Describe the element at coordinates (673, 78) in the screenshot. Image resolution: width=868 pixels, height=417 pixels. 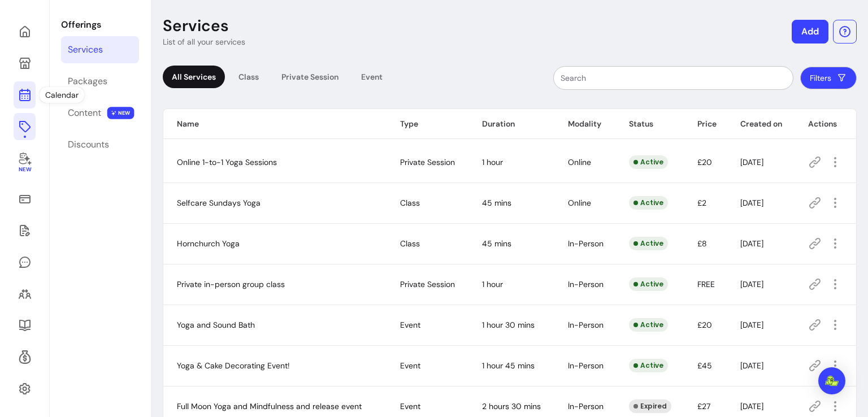
I see `input: Search` at that location.